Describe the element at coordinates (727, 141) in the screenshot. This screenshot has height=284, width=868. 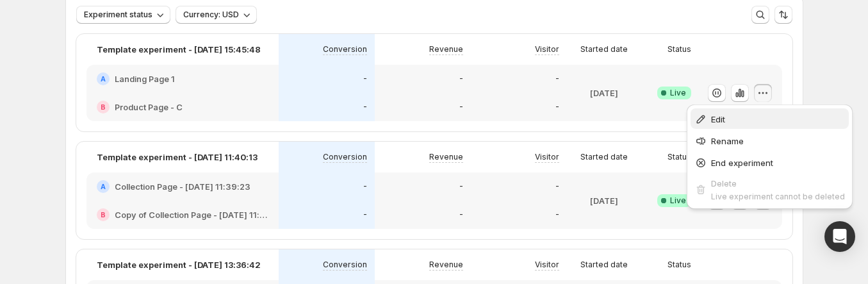
I see `span: Rename` at that location.